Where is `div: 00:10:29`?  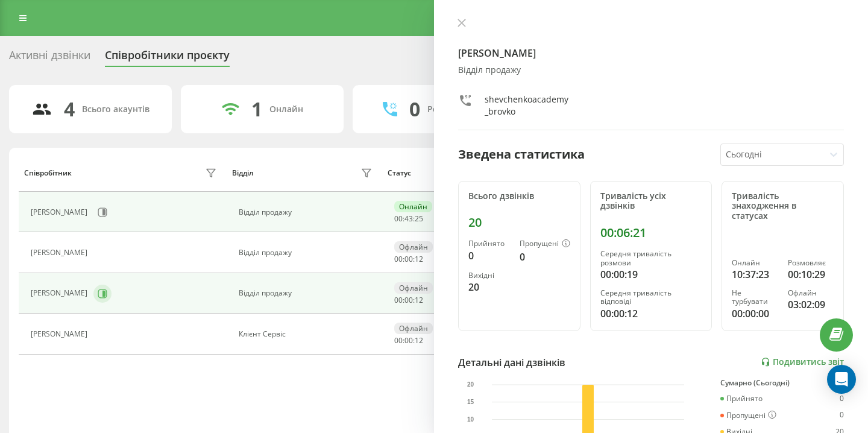 div: 00:10:29 is located at coordinates (811, 275).